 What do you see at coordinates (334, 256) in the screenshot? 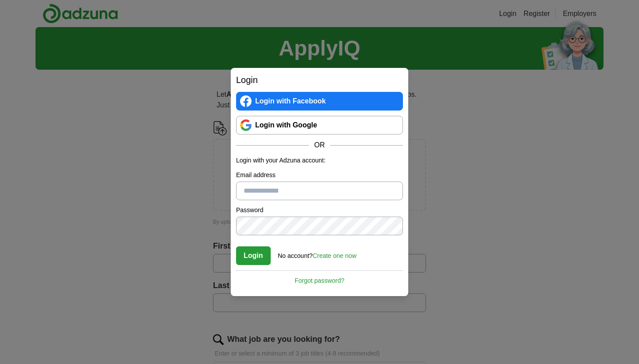
I see `a: Create one now` at bounding box center [334, 256].